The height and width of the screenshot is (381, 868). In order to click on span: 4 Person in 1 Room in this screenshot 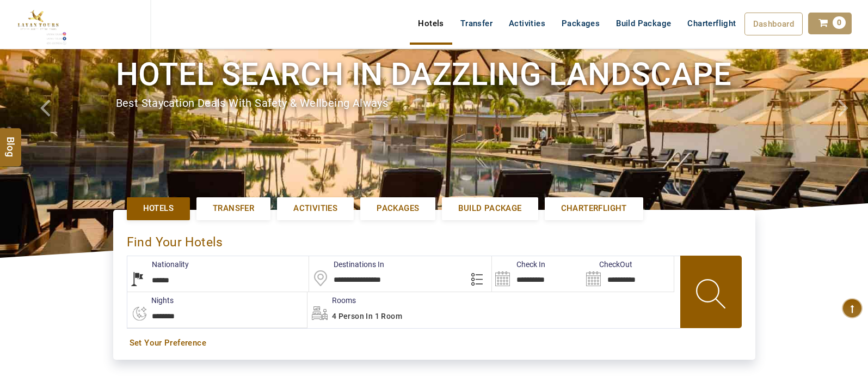, I will do `click(367, 316)`.